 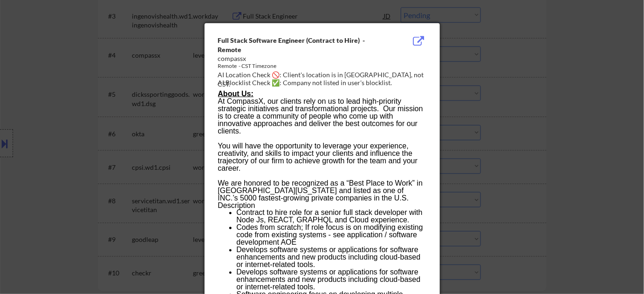 I want to click on li: Codes from scratch; If role focus is on modifying existing code from existing systems - see appli..., so click(x=331, y=235).